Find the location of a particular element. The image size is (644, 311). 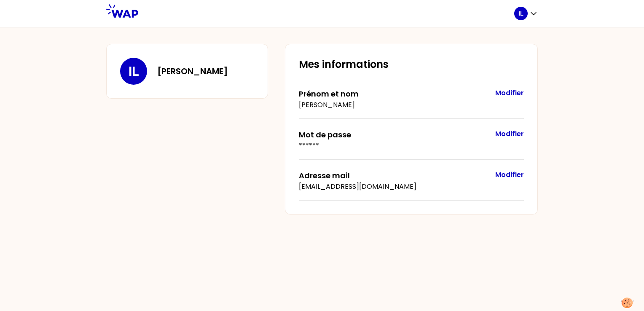

h2: Mes informations is located at coordinates (411, 64).